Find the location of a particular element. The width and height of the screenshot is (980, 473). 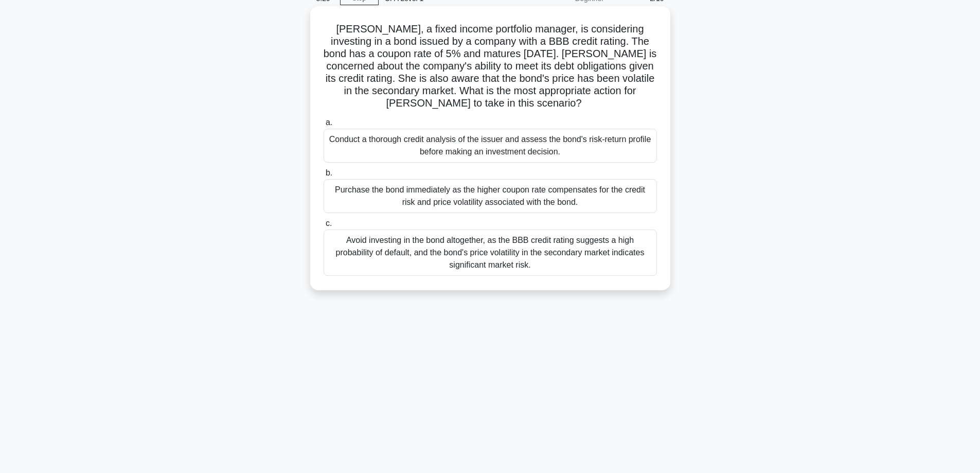

span: a. is located at coordinates (329, 122).